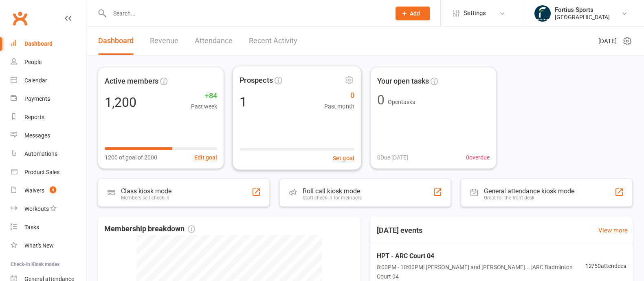 Image resolution: width=644 pixels, height=281 pixels. What do you see at coordinates (48, 245) in the screenshot?
I see `a: What's New` at bounding box center [48, 245].